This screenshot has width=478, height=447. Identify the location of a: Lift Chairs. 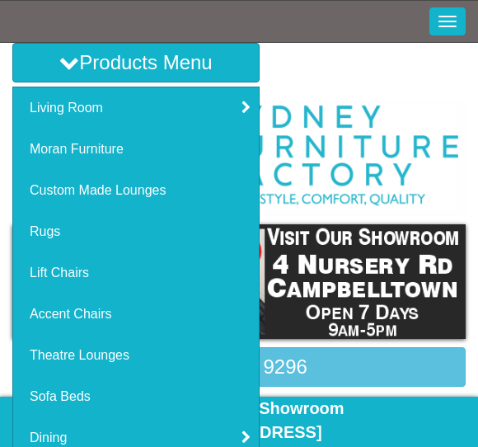
(136, 273).